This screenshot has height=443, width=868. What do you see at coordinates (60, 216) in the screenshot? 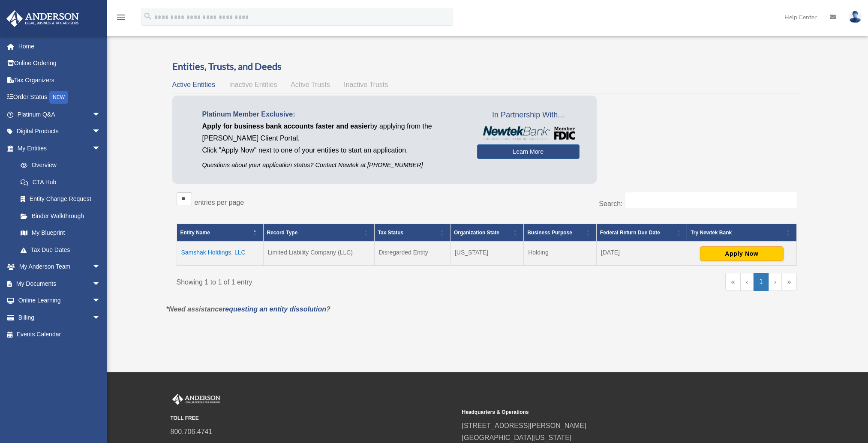
I see `a: Binder Walkthrough` at bounding box center [60, 216].